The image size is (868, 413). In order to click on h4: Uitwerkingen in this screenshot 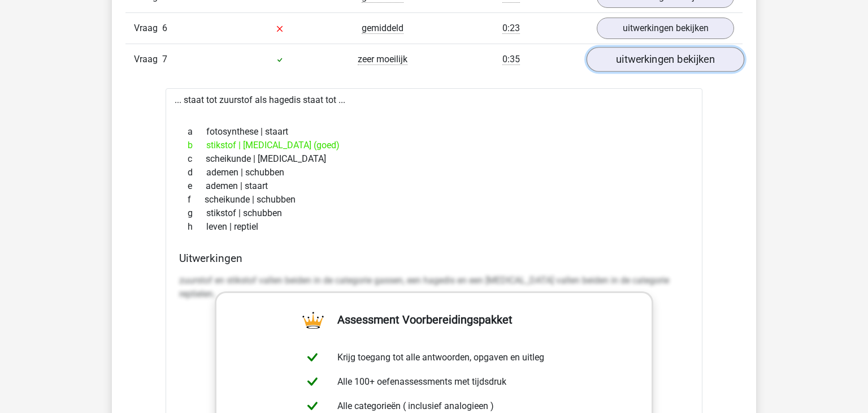, I will do `click(434, 258)`.